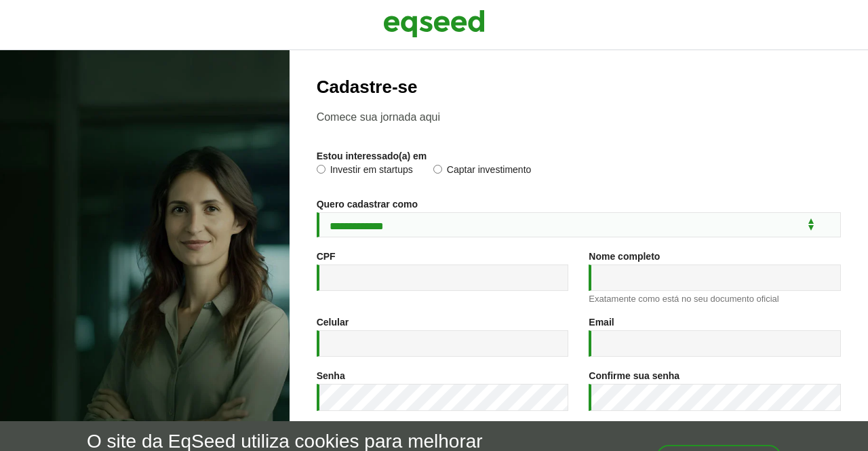 This screenshot has width=868, height=451. What do you see at coordinates (715, 299) in the screenshot?
I see `div: Exatamente como está no seu documento oficial` at bounding box center [715, 299].